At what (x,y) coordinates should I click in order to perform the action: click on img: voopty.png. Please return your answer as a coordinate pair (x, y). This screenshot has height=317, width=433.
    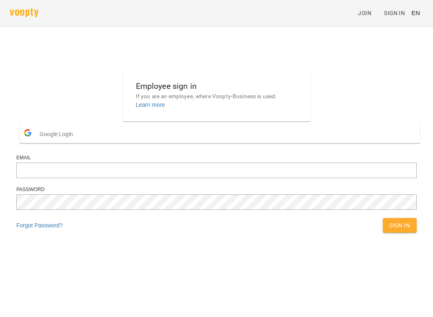
    Looking at the image, I should click on (24, 13).